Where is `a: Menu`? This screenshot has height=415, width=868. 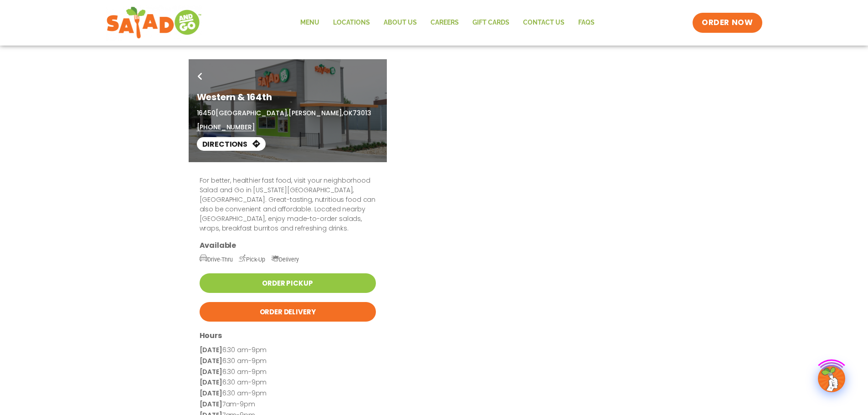
a: Menu is located at coordinates (310, 23).